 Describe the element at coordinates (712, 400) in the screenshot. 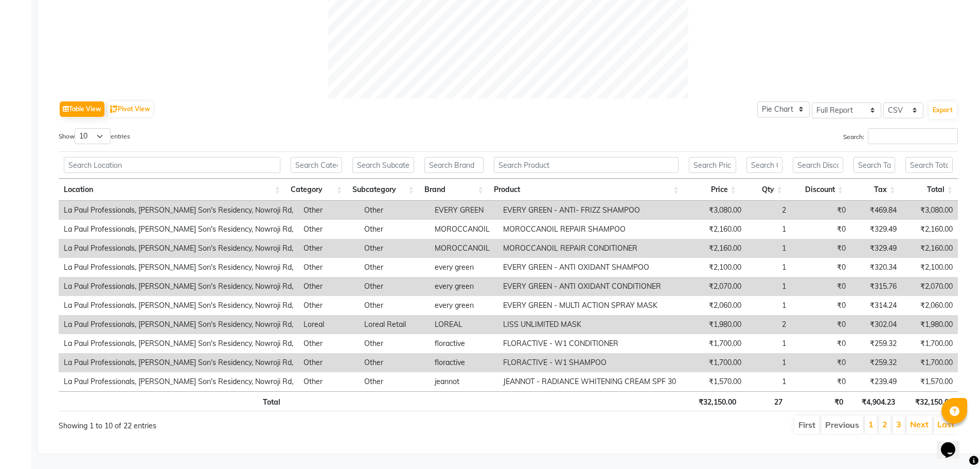

I see `th: ₹32,150.00` at that location.